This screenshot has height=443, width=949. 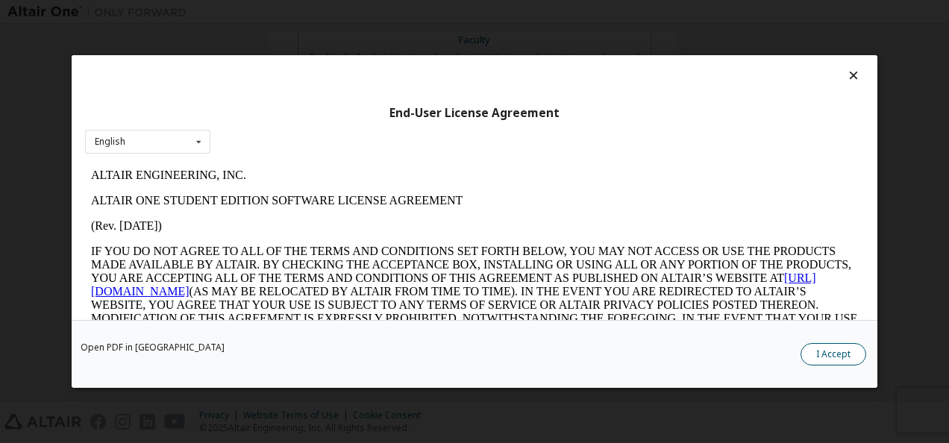 I want to click on p: IF YOU DO NOT AGREE TO ALL OF THE TERMS AND CONDITIONS SET FORTH BELOW, YOU MAY NOT ACCESS OR USE..., so click(x=389, y=136).